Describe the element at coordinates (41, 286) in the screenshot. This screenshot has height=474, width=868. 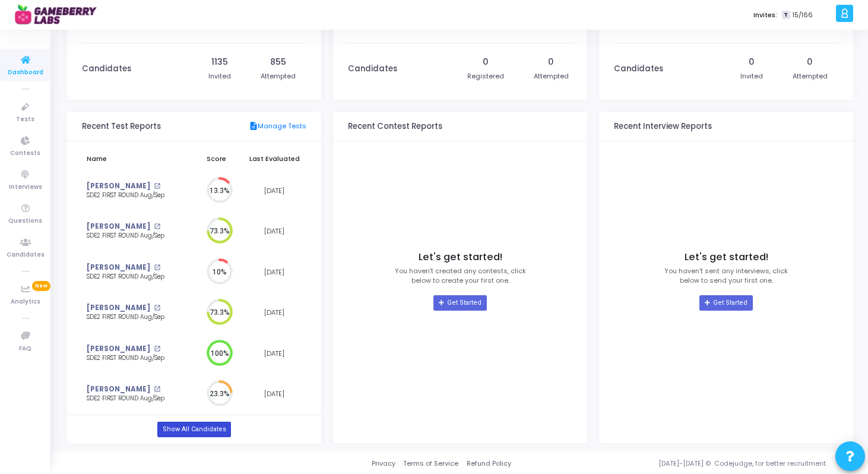
I see `span: New` at that location.